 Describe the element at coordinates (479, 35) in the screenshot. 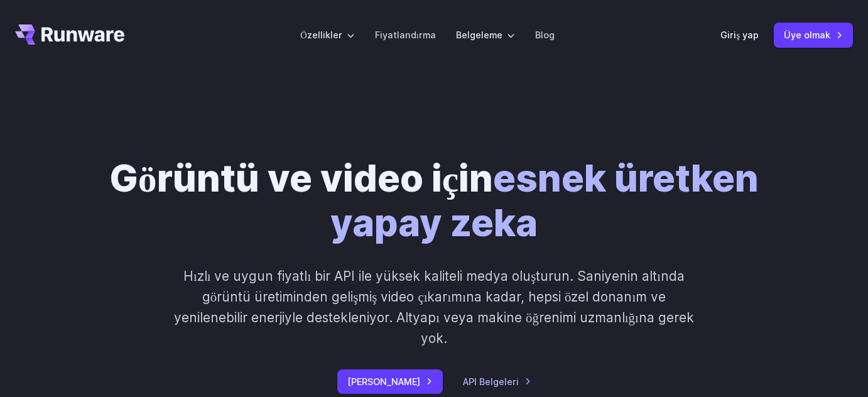

I see `font: Belgeleme` at that location.